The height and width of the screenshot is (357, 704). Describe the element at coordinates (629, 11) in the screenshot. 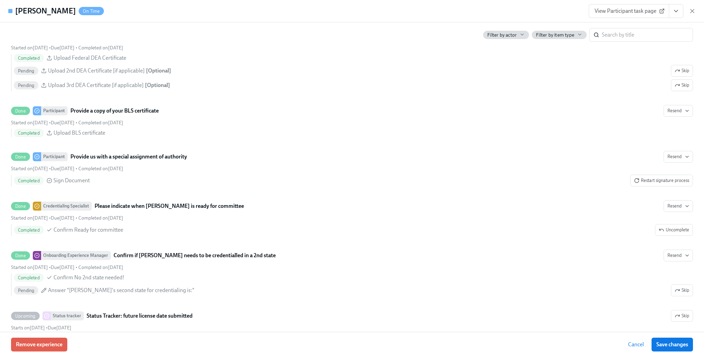

I see `a: View Participant task page` at that location.